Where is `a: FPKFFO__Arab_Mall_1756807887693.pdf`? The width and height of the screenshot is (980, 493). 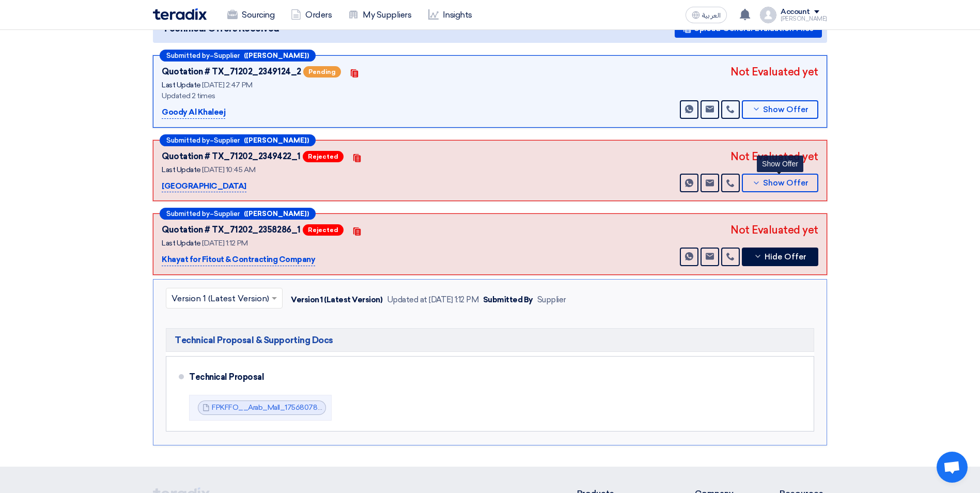 a: FPKFFO__Arab_Mall_1756807887693.pdf is located at coordinates (282, 407).